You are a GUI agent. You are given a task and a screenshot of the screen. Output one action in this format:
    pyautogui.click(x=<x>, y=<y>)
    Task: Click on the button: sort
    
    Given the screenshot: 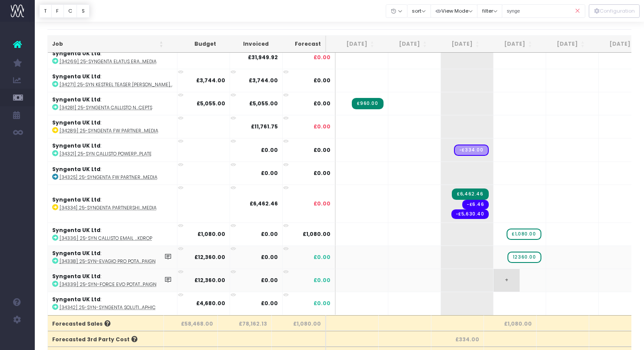 What is the action you would take?
    pyautogui.click(x=419, y=11)
    